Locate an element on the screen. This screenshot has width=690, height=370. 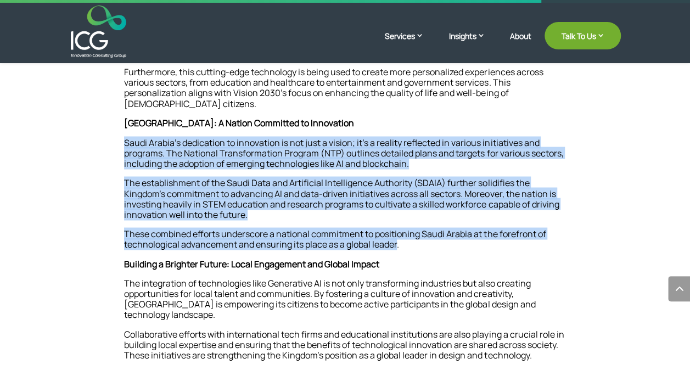
div: Chat Widget is located at coordinates (598, 311).